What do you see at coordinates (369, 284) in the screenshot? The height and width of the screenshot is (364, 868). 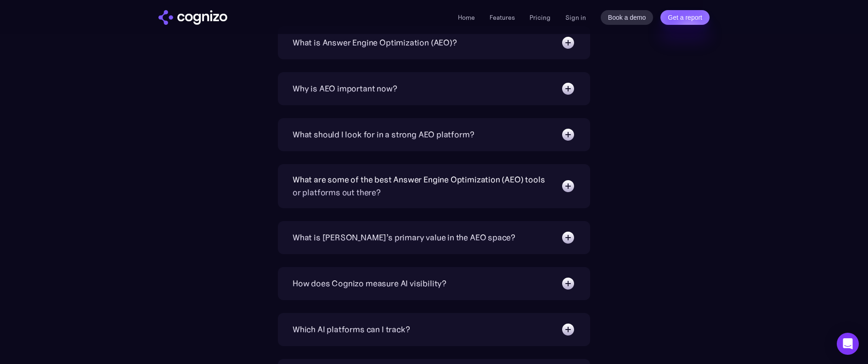 I see `div: How does Cognizo measure AI visibility?` at bounding box center [369, 284].